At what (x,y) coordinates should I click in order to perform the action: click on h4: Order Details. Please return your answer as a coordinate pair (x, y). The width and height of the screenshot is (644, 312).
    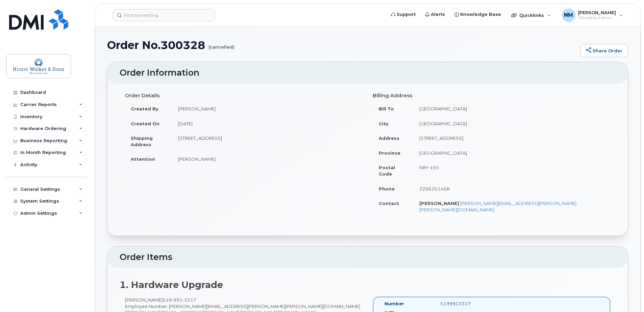
    Looking at the image, I should click on (243, 96).